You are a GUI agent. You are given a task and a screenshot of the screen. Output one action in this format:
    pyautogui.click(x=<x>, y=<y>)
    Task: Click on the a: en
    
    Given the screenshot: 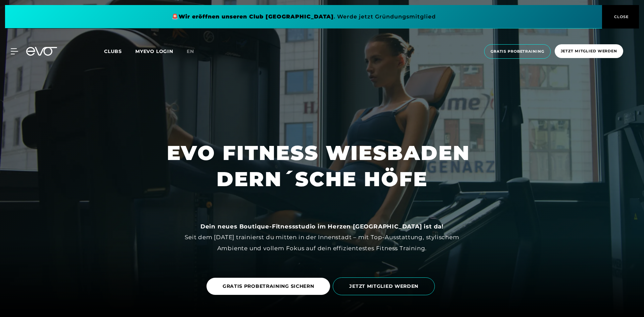 What is the action you would take?
    pyautogui.click(x=195, y=51)
    